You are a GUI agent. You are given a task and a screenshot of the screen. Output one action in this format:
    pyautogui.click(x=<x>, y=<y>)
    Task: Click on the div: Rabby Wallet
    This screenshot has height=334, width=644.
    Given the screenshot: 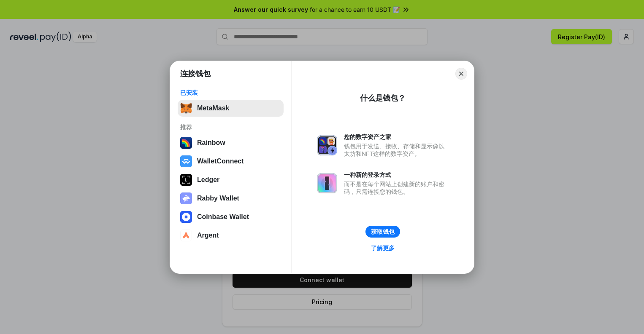 What is the action you would take?
    pyautogui.click(x=218, y=199)
    